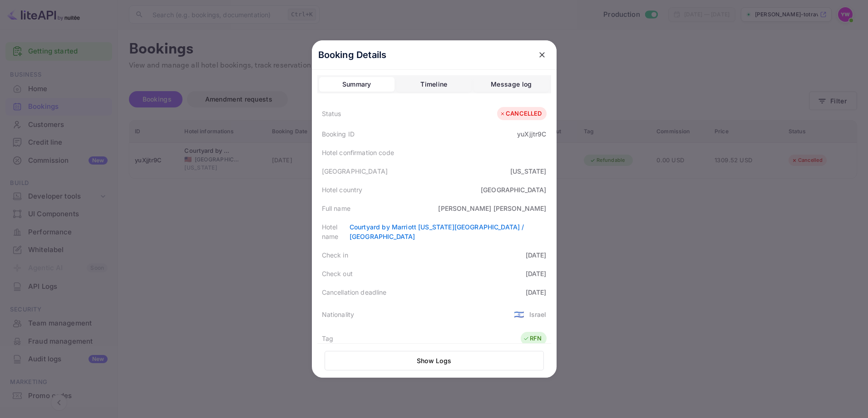 The image size is (868, 418). What do you see at coordinates (542, 55) in the screenshot?
I see `button: close` at bounding box center [542, 55].